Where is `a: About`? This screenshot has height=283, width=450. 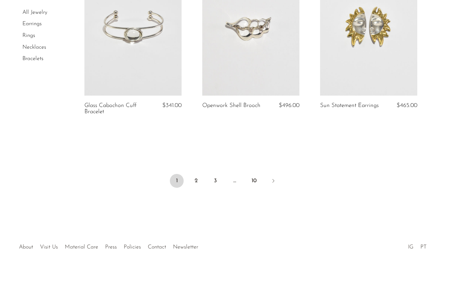 a: About is located at coordinates (26, 247).